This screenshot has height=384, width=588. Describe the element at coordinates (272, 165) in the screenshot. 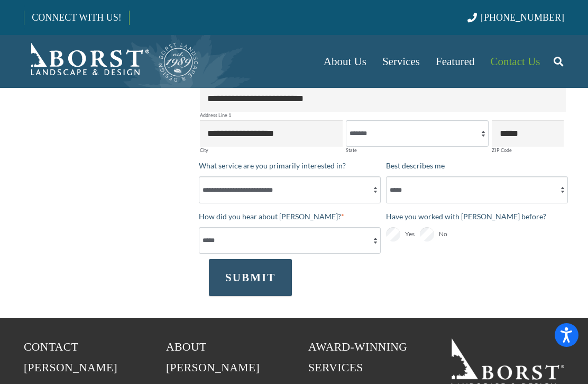

I see `span: What service are you primarily interested in?` at that location.